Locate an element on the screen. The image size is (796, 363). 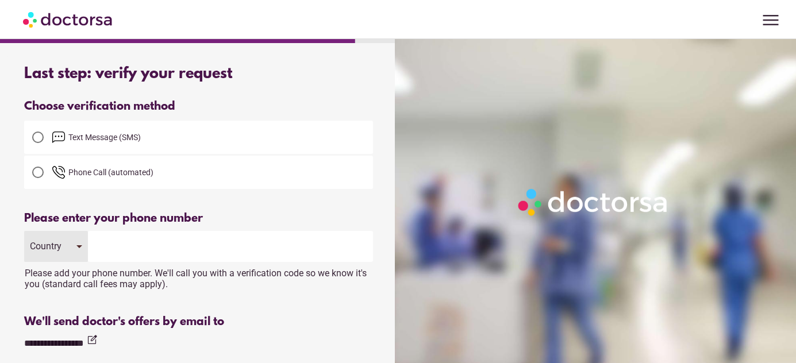
img: phone is located at coordinates (59, 172).